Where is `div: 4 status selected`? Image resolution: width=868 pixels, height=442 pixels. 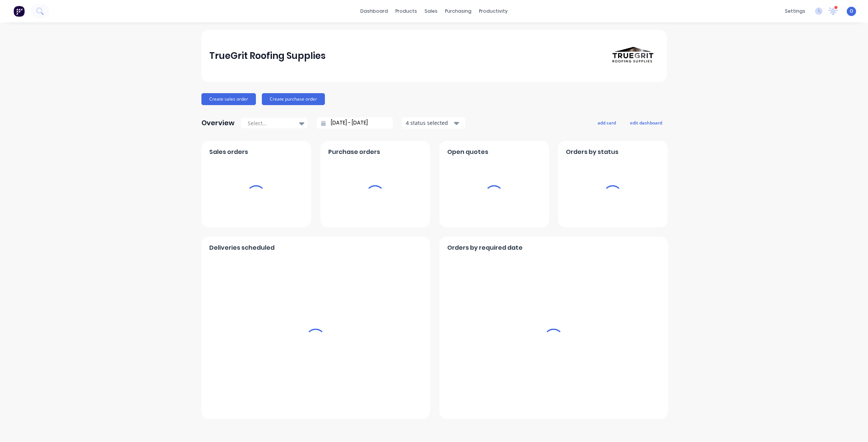 div: 4 status selected is located at coordinates (429, 123).